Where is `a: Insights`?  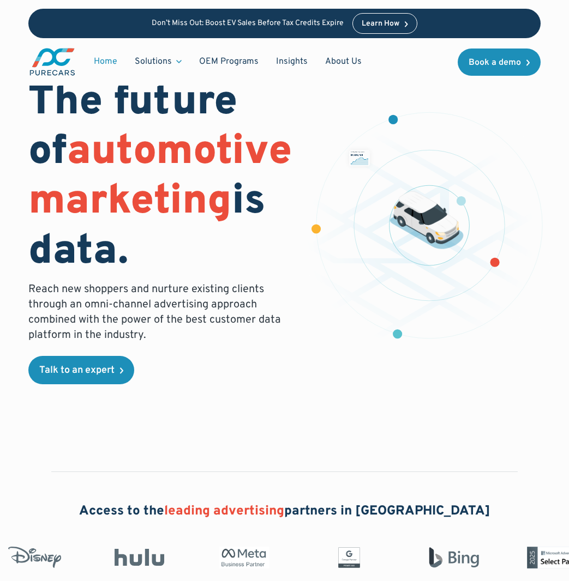
a: Insights is located at coordinates (292, 62).